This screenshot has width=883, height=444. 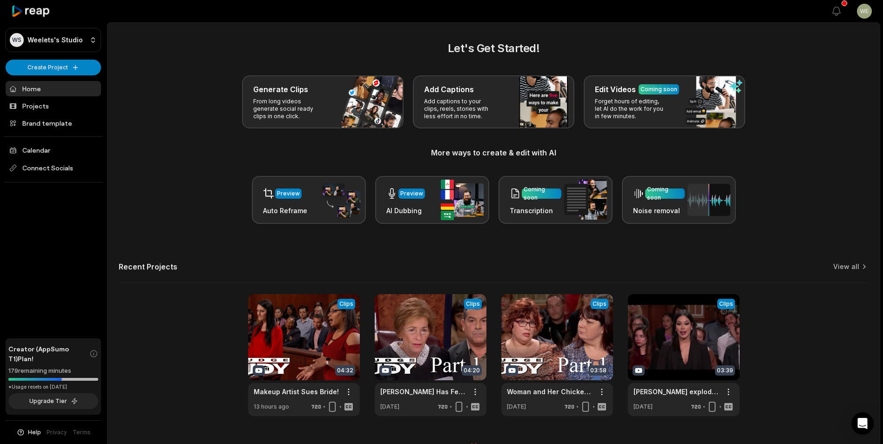 What do you see at coordinates (53, 401) in the screenshot?
I see `button: Upgrade Tier` at bounding box center [53, 401].